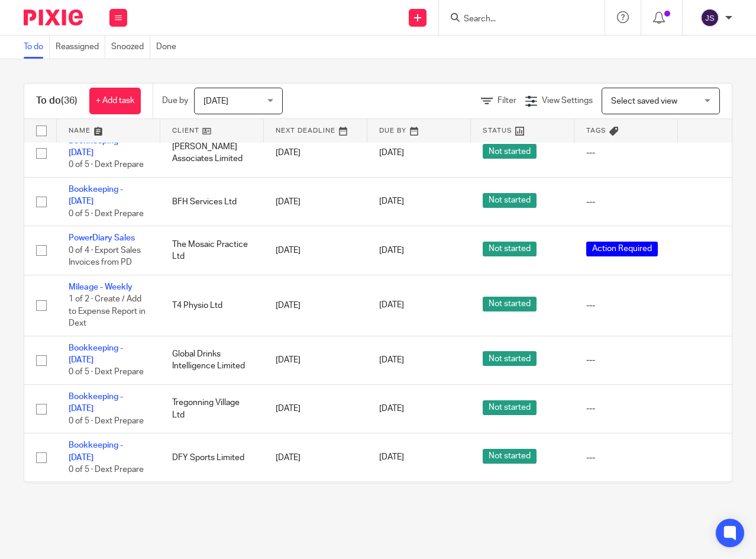 The width and height of the screenshot is (756, 559). Describe the element at coordinates (211, 506) in the screenshot. I see `td: International Sports Consulting Limited` at that location.